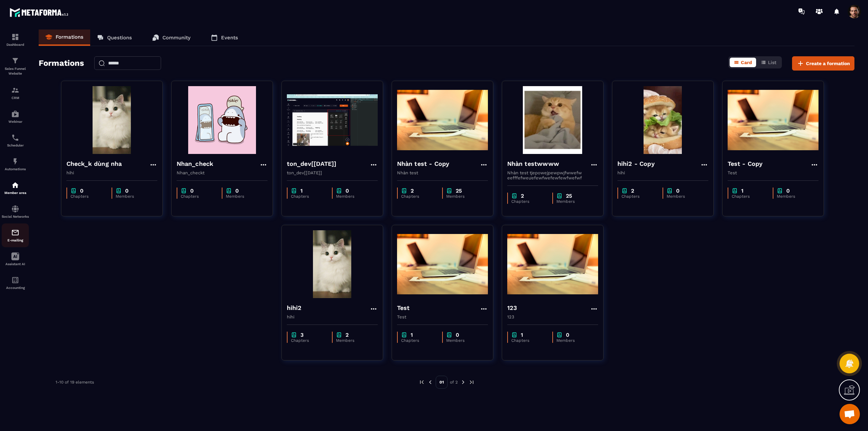 The width and height of the screenshot is (868, 431). What do you see at coordinates (40, 13) in the screenshot?
I see `img: logo` at bounding box center [40, 13].